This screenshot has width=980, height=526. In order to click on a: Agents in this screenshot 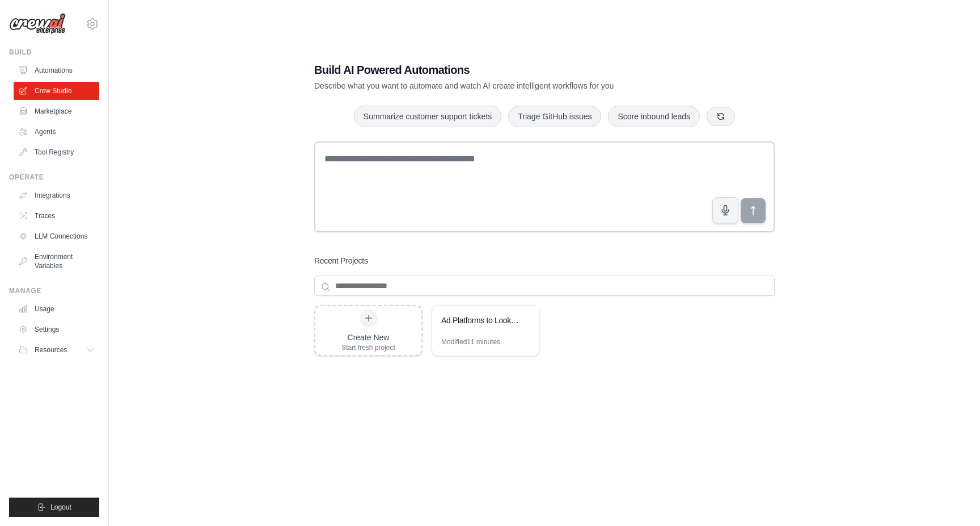, I will do `click(56, 132)`.